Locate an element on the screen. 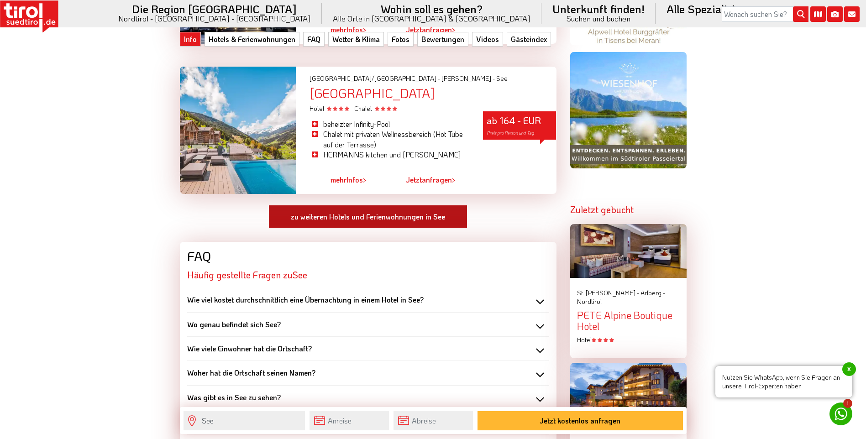 This screenshot has width=866, height=439. div: ab 164 - EUR is located at coordinates (519, 125).